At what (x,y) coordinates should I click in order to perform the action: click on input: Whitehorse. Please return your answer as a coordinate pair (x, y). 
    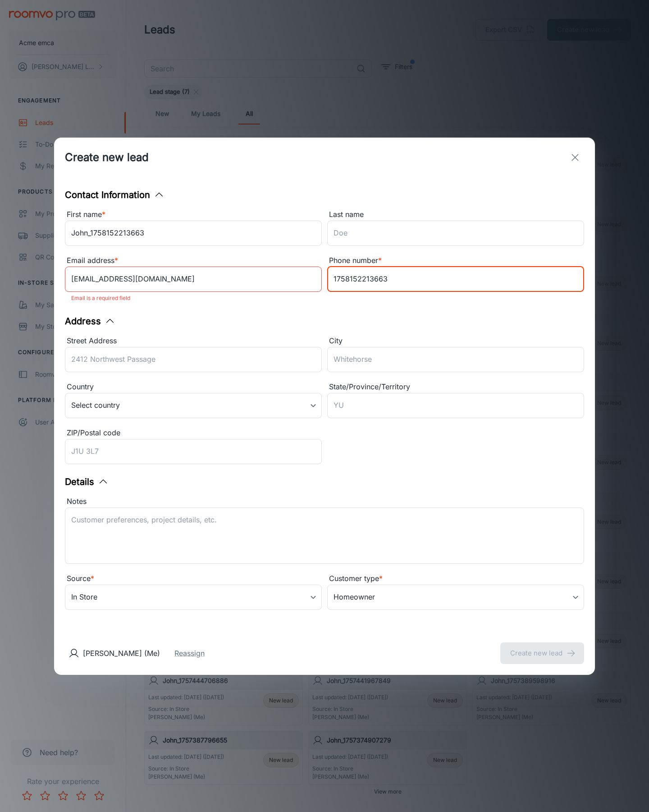
    Looking at the image, I should click on (456, 360).